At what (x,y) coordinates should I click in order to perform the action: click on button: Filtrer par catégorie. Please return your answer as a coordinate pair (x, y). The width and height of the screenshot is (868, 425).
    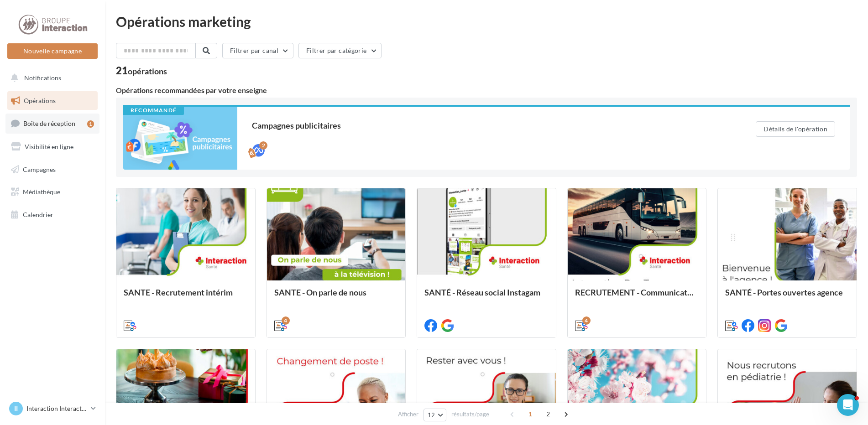
    Looking at the image, I should click on (340, 50).